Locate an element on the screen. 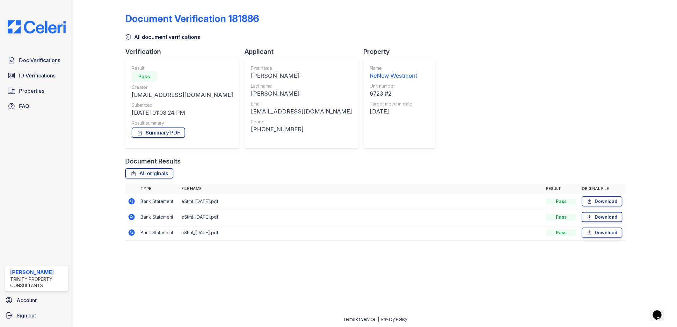 Image resolution: width=677 pixels, height=327 pixels. a: All originals is located at coordinates (149, 173).